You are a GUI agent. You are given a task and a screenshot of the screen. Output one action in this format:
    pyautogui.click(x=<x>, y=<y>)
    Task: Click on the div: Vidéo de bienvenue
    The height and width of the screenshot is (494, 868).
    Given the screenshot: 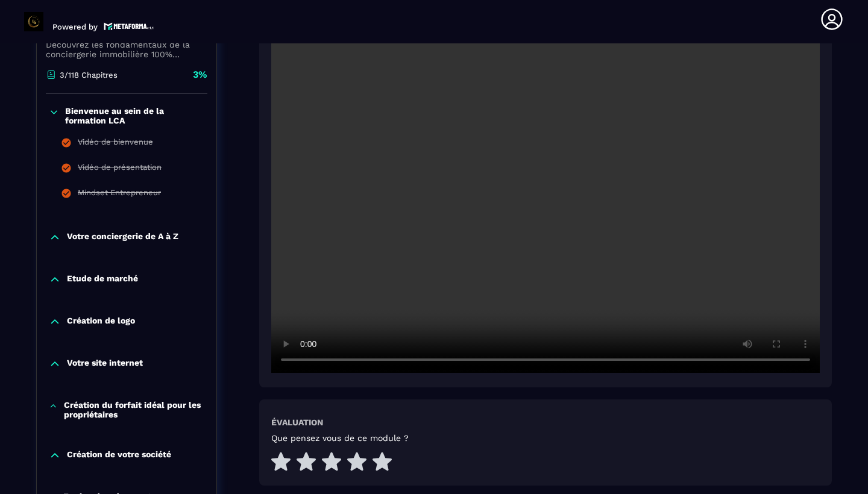 What is the action you would take?
    pyautogui.click(x=115, y=144)
    